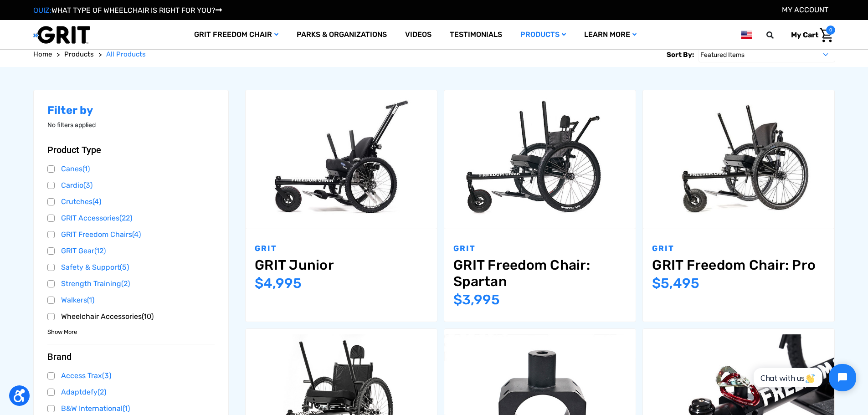 The height and width of the screenshot is (415, 868). I want to click on a: All Products, so click(126, 54).